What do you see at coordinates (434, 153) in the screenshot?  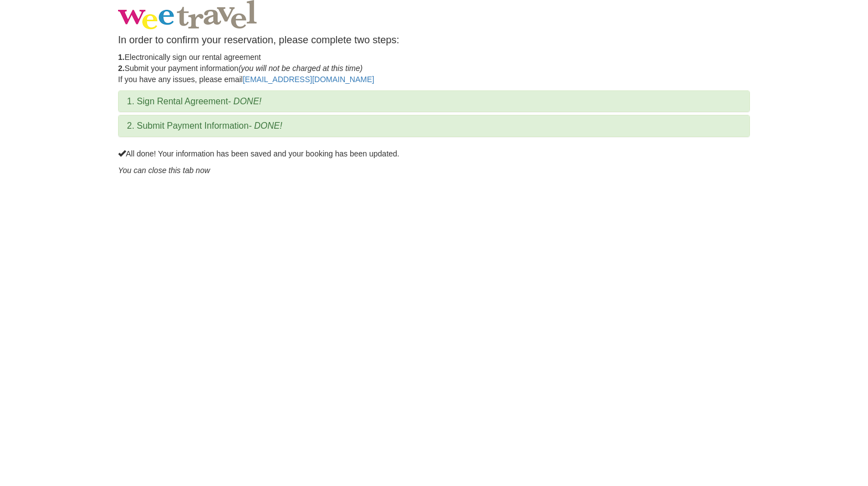 I see `p: All done! Your information has been saved and your booking has been updated.` at bounding box center [434, 153].